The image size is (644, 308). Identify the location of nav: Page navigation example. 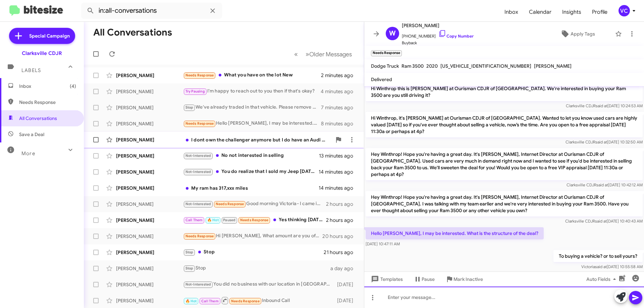
(323, 54).